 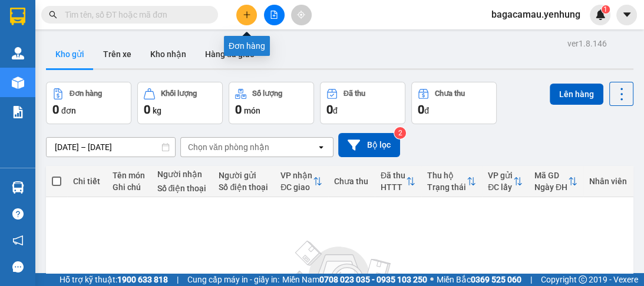 I want to click on sup: 1, so click(x=606, y=9).